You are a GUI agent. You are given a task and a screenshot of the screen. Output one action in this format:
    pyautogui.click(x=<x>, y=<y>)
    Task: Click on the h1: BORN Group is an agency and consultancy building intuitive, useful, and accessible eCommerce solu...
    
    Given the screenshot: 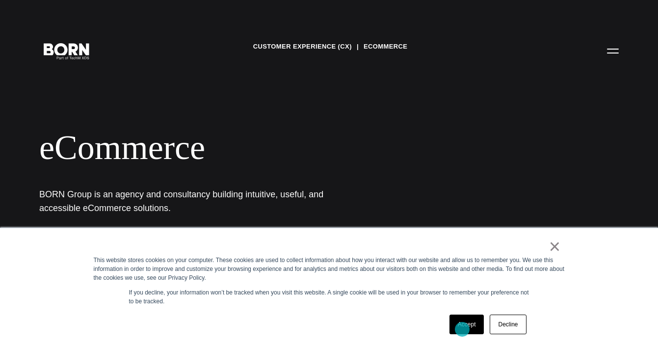 What is the action you would take?
    pyautogui.click(x=187, y=201)
    